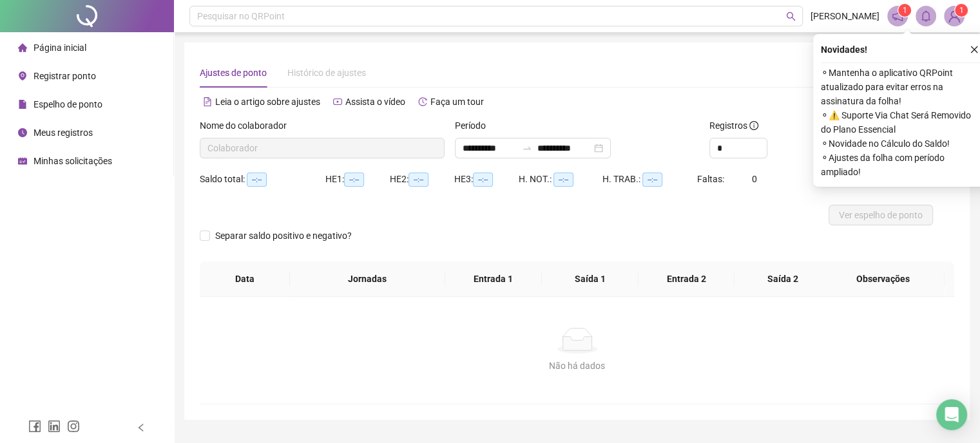  What do you see at coordinates (22, 48) in the screenshot?
I see `span: home` at bounding box center [22, 48].